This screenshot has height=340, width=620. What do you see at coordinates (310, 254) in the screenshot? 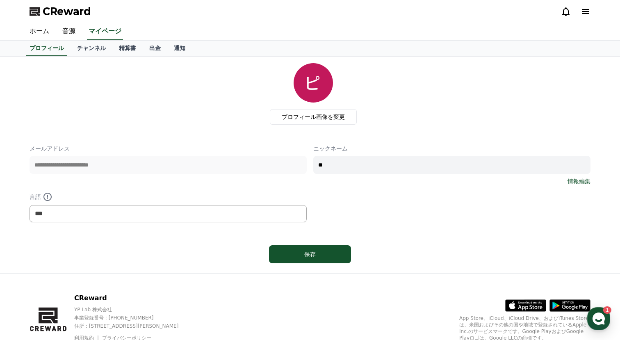
I see `button: 保存` at bounding box center [310, 254].